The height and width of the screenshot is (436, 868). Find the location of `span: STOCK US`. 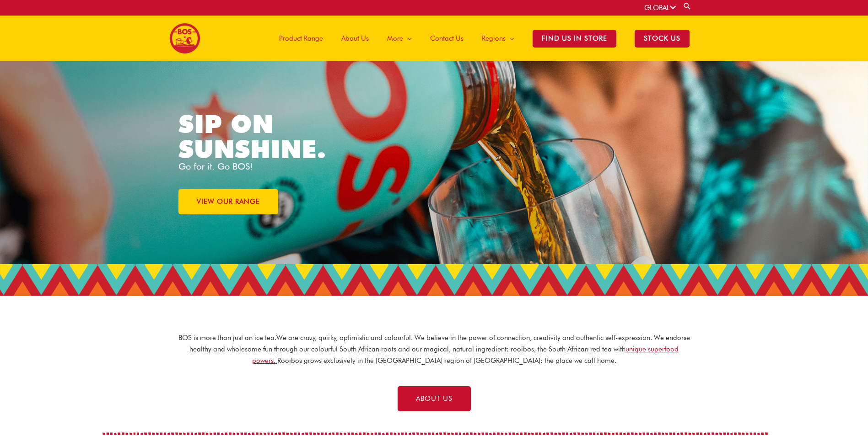

span: STOCK US is located at coordinates (662, 38).